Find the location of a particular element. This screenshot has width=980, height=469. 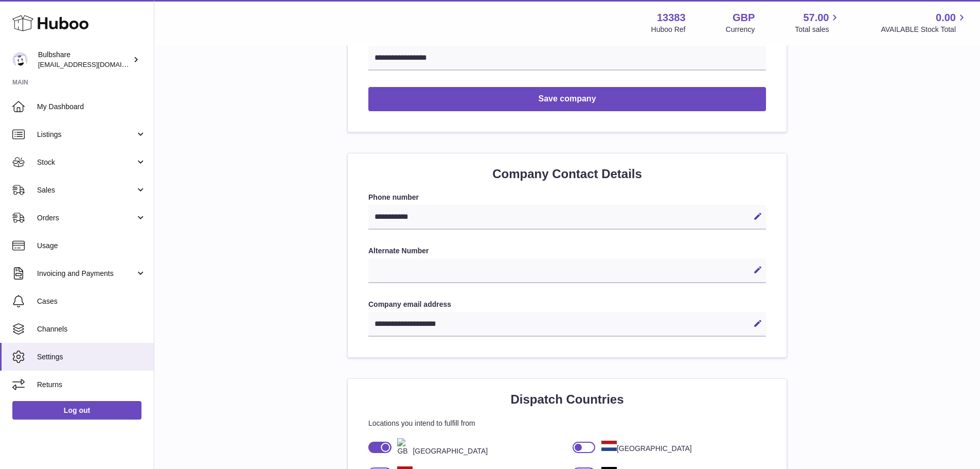

label: Alternate Number is located at coordinates (567, 251).